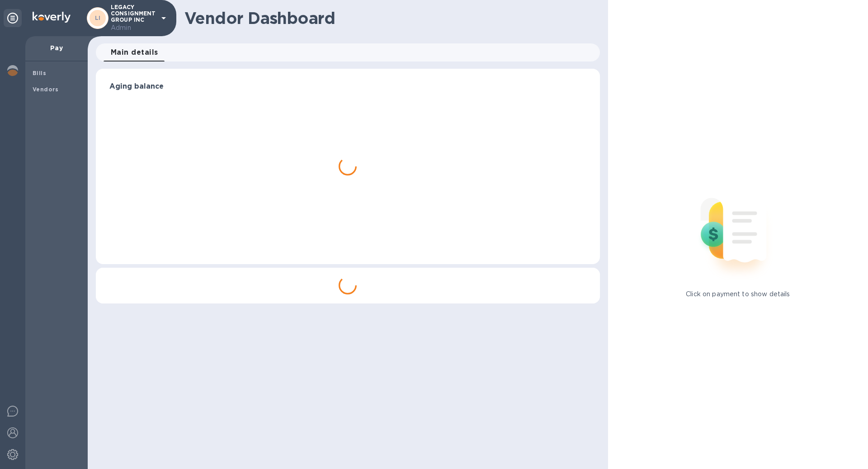  Describe the element at coordinates (389, 18) in the screenshot. I see `h1: Vendor Dashboard` at that location.